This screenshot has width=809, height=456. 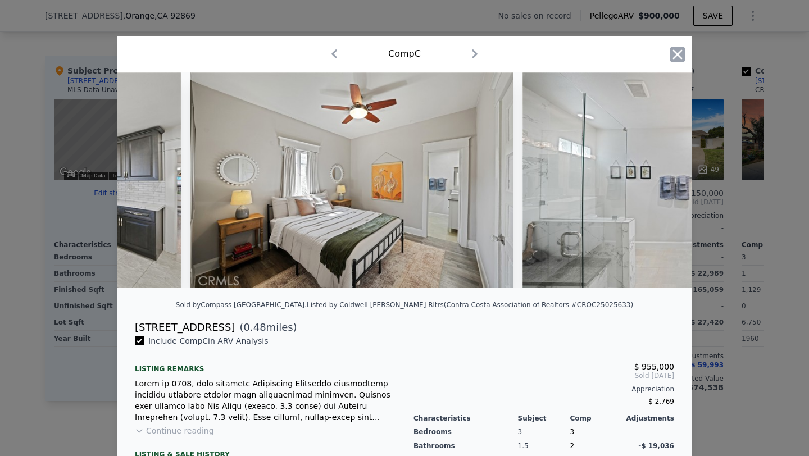 I want to click on div: Lorem ip 0708, dolo sitametc Adipiscing Elitseddo eiusmodtemp incididu utlabore etdolor magn aliq..., so click(x=265, y=401).